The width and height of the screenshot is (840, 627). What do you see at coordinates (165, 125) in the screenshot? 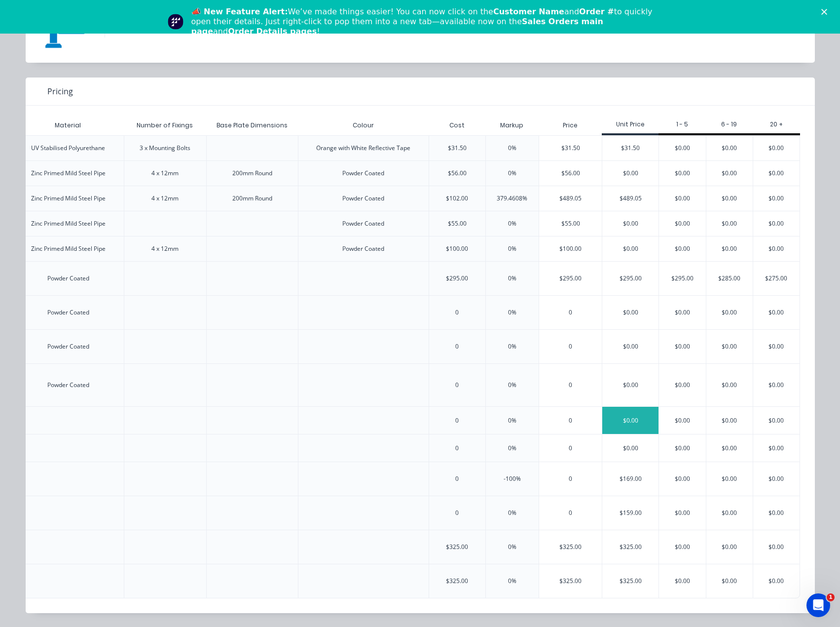
I see `div: Number of Fixings` at bounding box center [165, 125].